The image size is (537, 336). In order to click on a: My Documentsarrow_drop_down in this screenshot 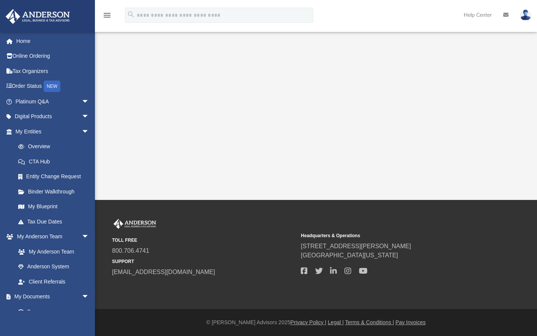, I will do `click(51, 297)`.